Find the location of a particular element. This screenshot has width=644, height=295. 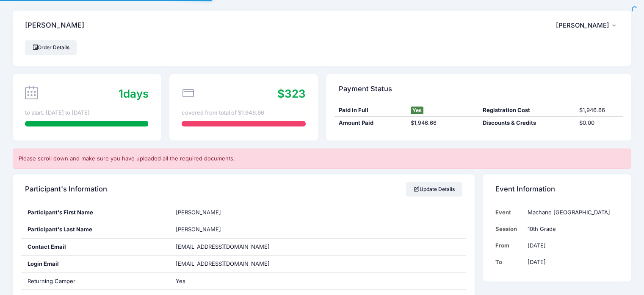

td: Event is located at coordinates (509, 212).